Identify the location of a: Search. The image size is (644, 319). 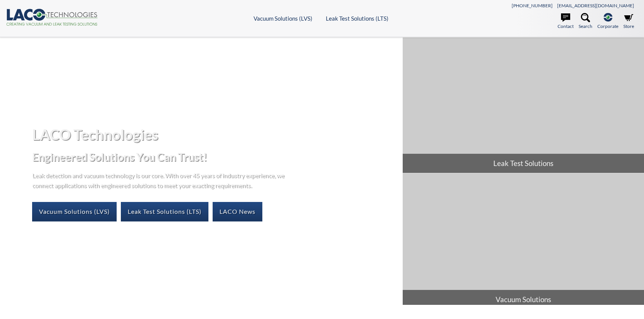
(585, 21).